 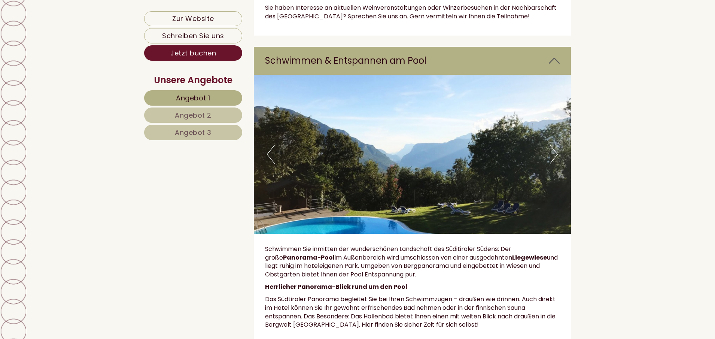 I want to click on span: Angebot 3, so click(x=193, y=132).